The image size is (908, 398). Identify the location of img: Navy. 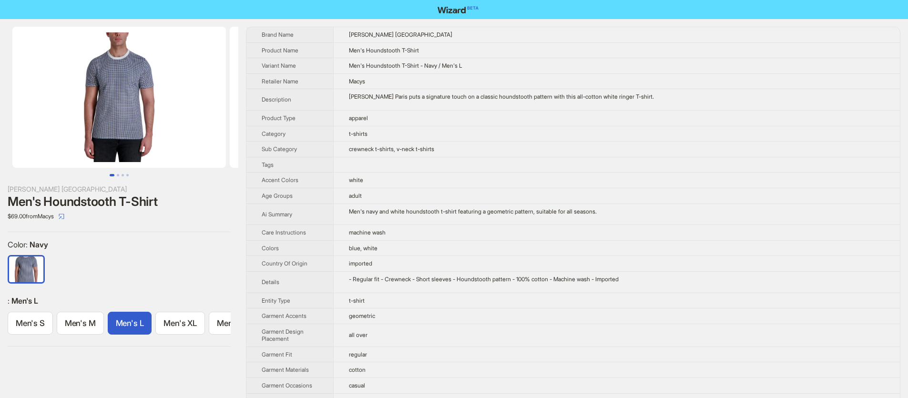
(26, 269).